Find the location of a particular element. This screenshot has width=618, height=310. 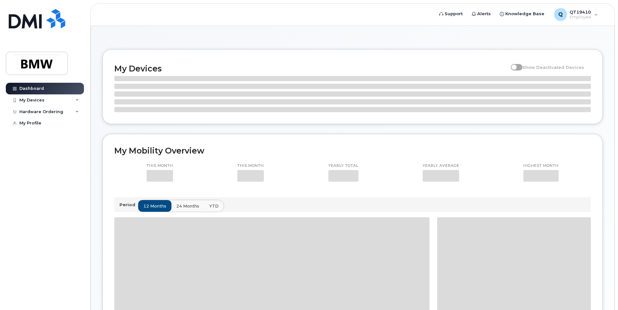

span: Show Deactivated Devices is located at coordinates (553, 67).